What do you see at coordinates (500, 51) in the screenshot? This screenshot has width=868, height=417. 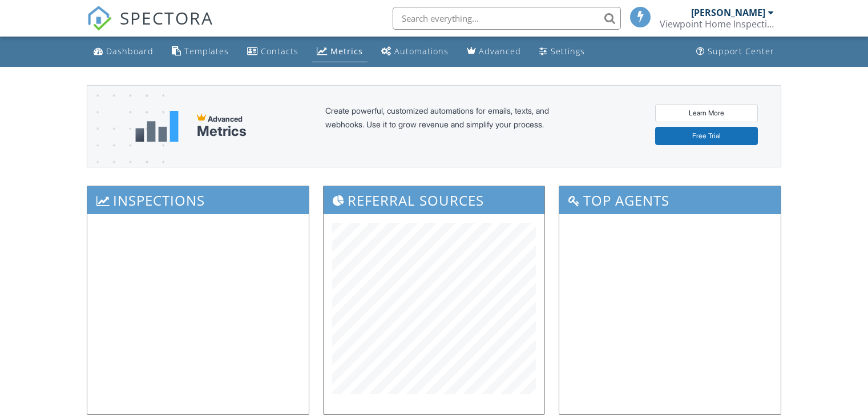 I see `div: Advanced` at bounding box center [500, 51].